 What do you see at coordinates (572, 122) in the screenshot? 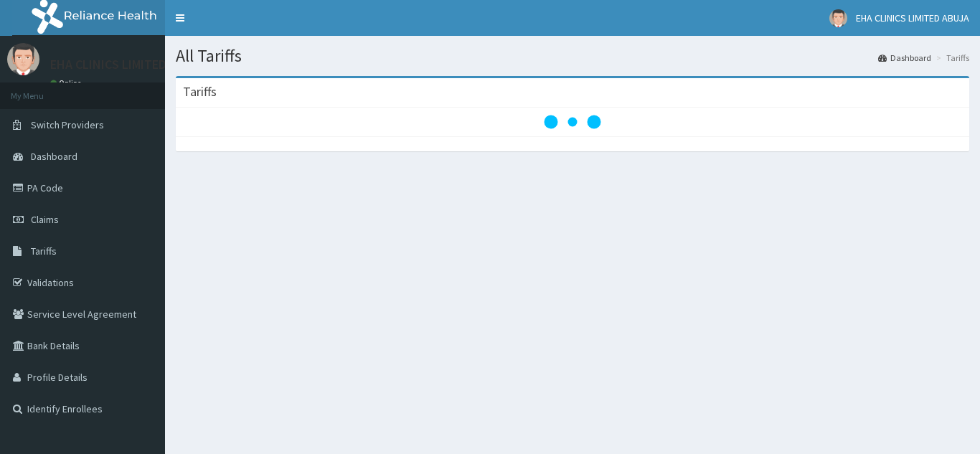
I see `svg: audio-loading` at bounding box center [572, 122].